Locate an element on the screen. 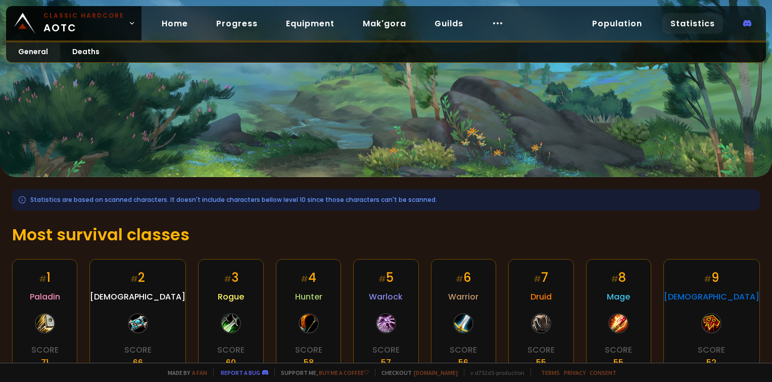 This screenshot has width=772, height=382. span: Support me, is located at coordinates (321, 372).